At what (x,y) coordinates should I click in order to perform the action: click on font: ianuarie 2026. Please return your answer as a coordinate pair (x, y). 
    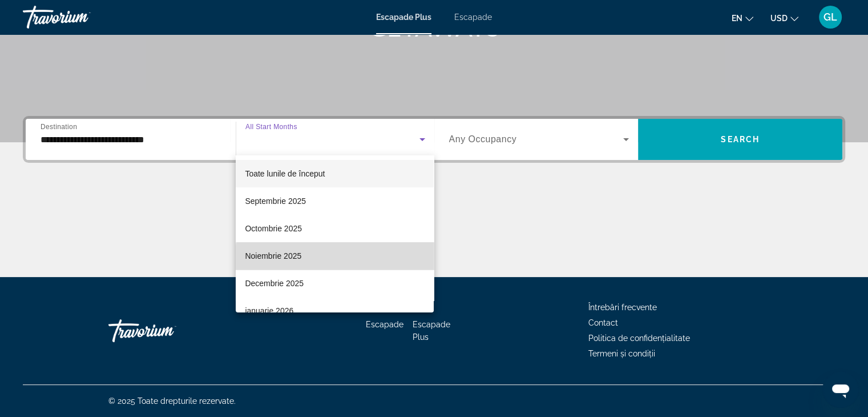
    Looking at the image, I should click on (269, 310).